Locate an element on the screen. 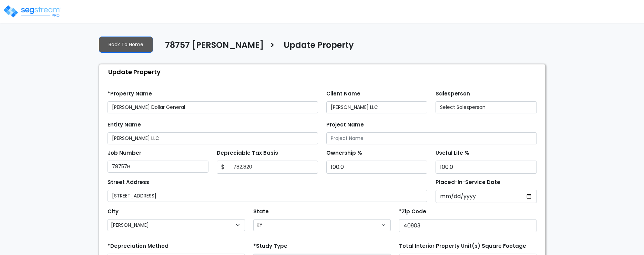  div: Update Property is located at coordinates (324, 72).